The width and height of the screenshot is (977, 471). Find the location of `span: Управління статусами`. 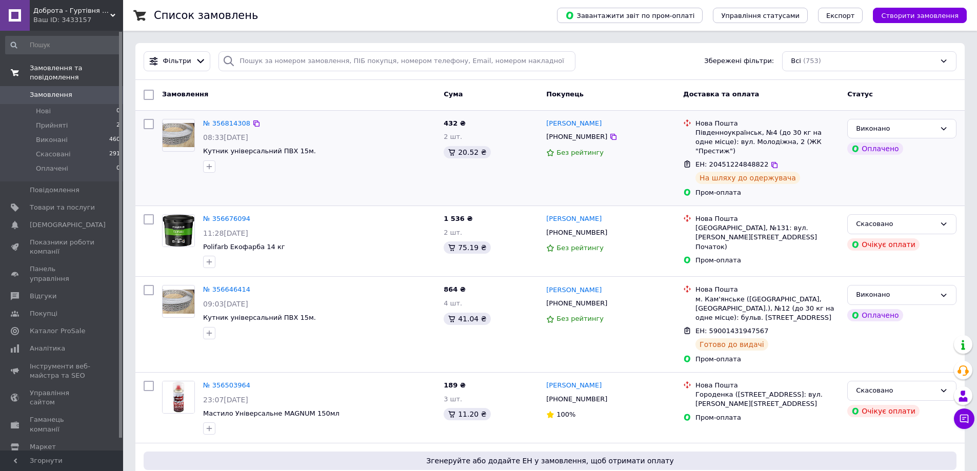

span: Управління статусами is located at coordinates (760, 15).